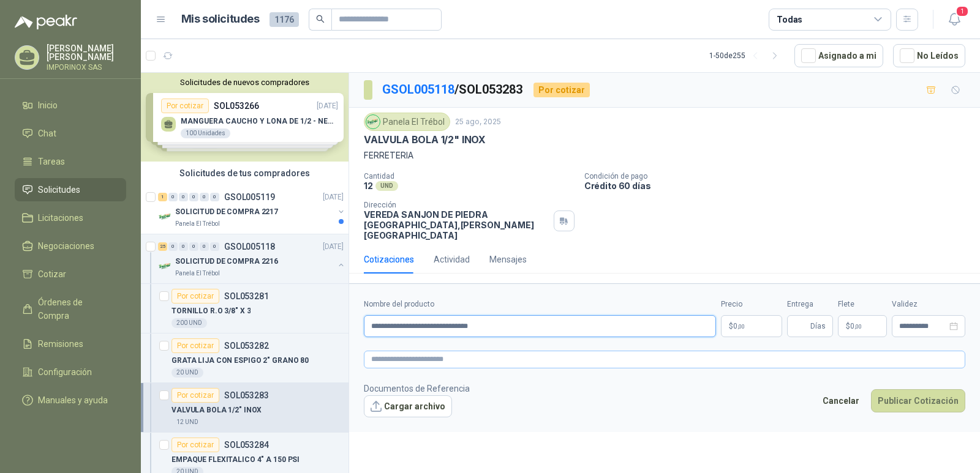  I want to click on a: Órdenes de Compra, so click(70, 309).